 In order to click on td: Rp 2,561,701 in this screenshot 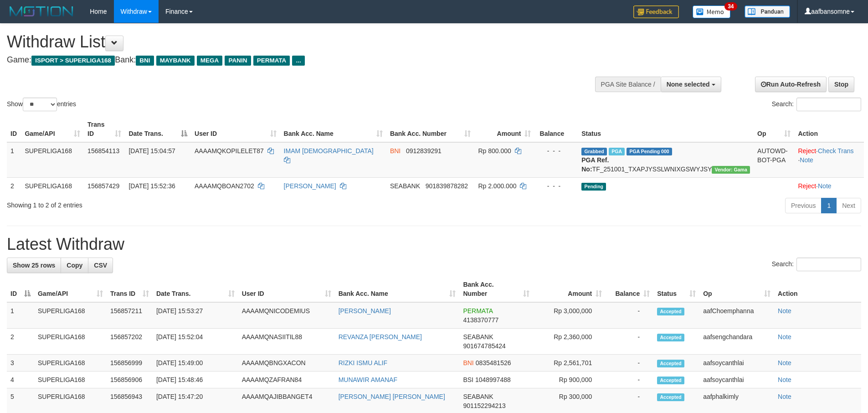, I will do `click(569, 363)`.